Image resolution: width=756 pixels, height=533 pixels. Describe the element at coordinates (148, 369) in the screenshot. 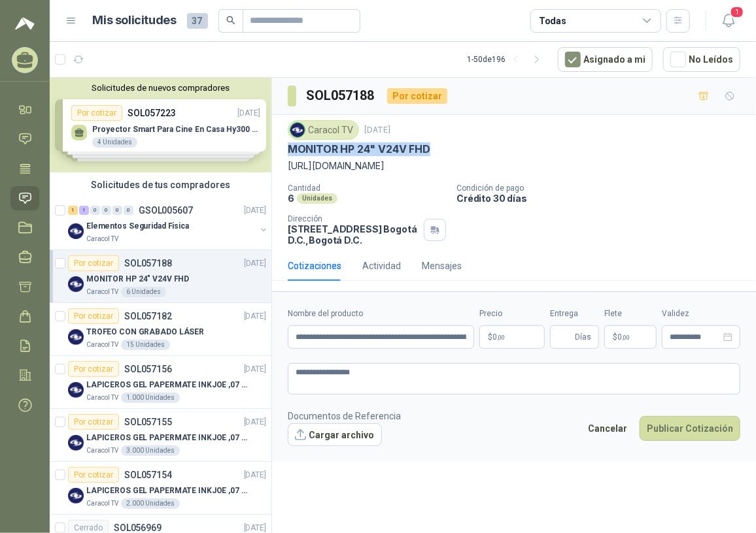

I see `p: SOL057156` at that location.